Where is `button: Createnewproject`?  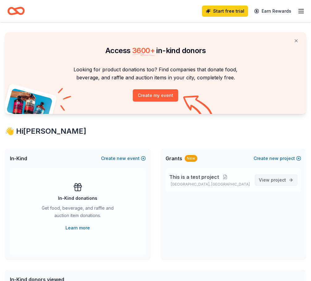 button: Createnewproject is located at coordinates (278, 159).